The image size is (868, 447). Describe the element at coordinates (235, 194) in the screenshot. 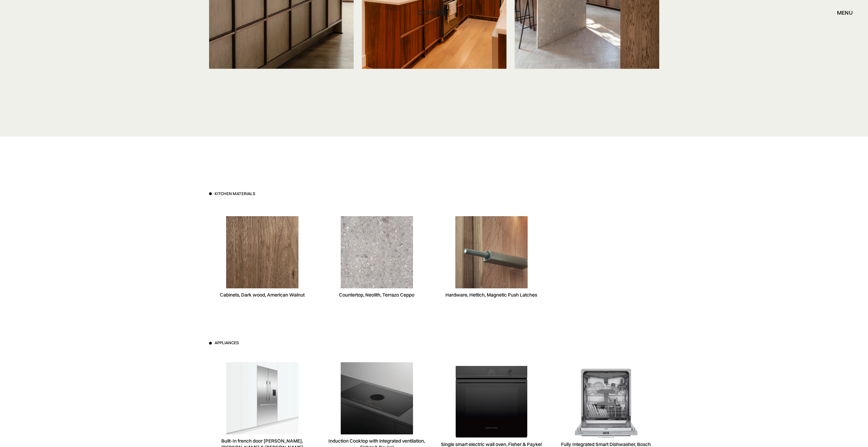

I see `h3: Kitchen materials` at that location.